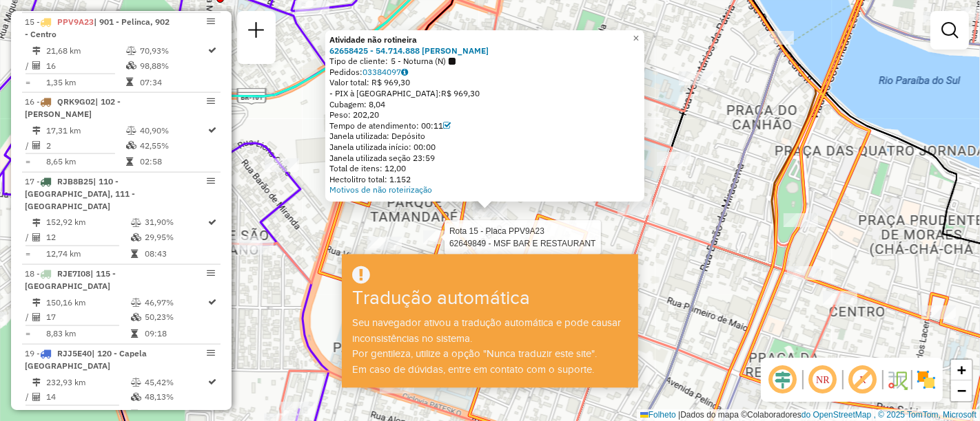  What do you see at coordinates (51, 238) in the screenshot?
I see `font: 12` at bounding box center [51, 238].